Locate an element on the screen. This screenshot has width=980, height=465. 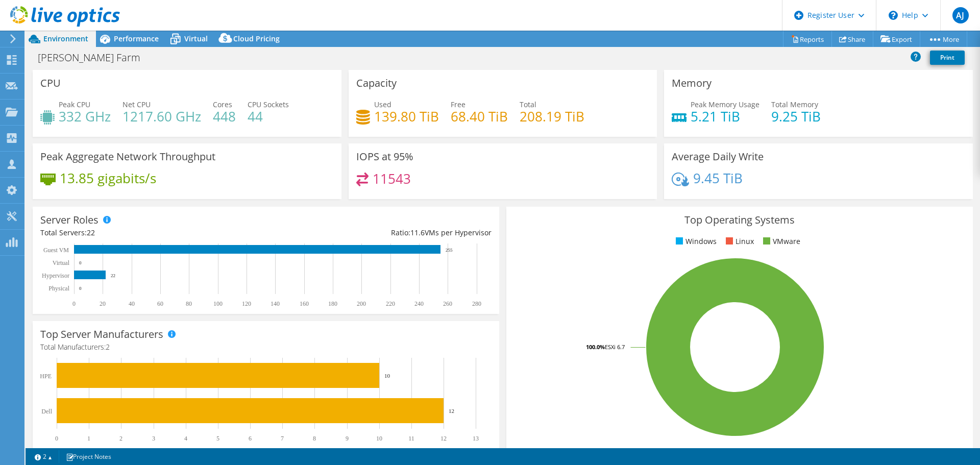
h4: 44 is located at coordinates (268, 117).